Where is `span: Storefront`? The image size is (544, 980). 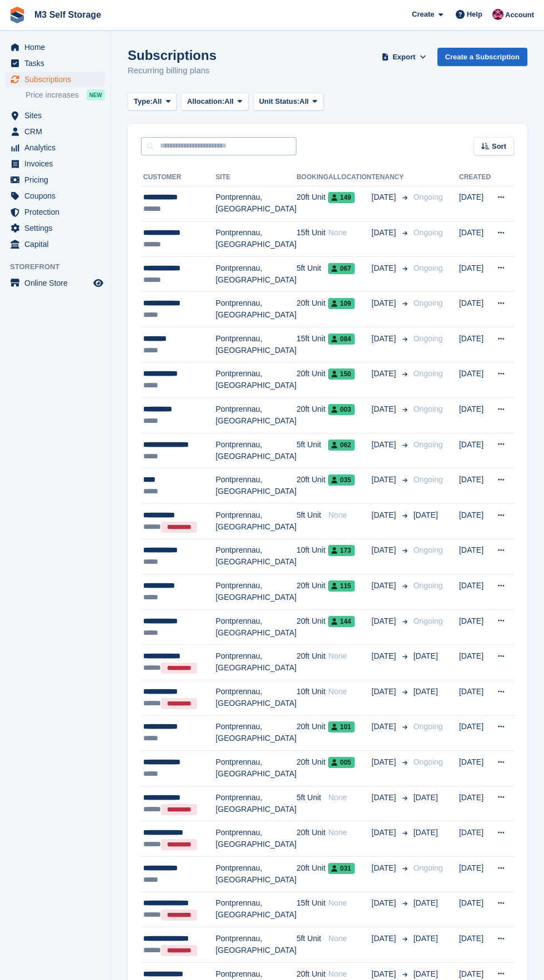 span: Storefront is located at coordinates (60, 267).